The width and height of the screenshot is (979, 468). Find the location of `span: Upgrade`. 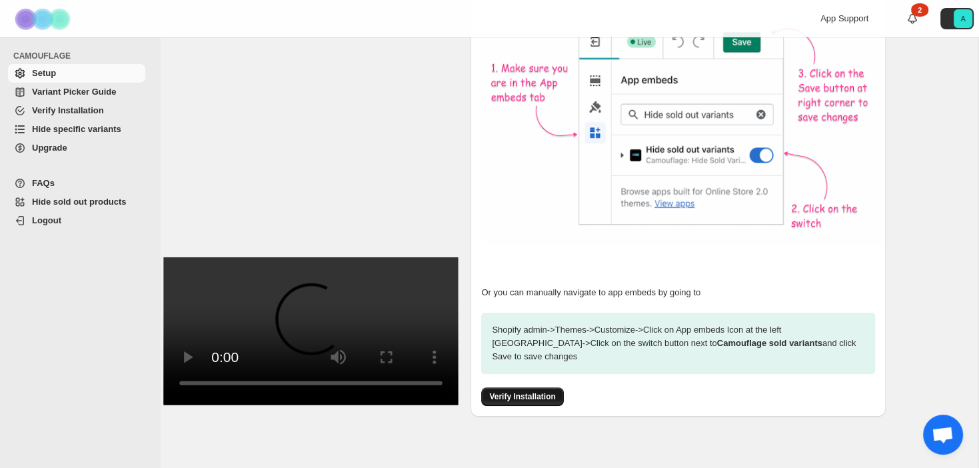

span: Upgrade is located at coordinates (49, 147).